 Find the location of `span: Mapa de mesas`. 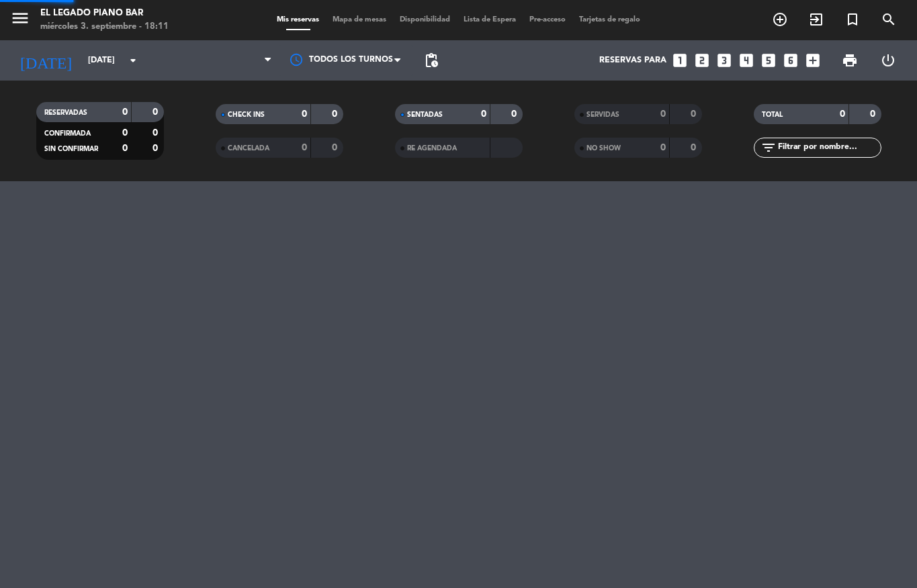

span: Mapa de mesas is located at coordinates (359, 20).